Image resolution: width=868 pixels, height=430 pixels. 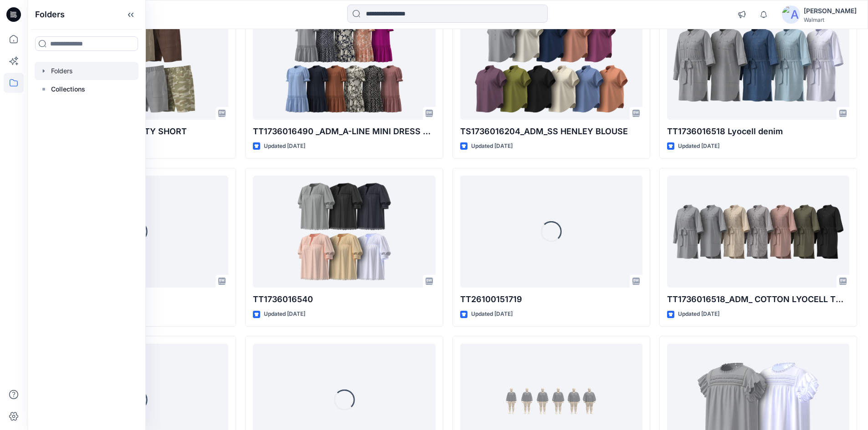 I want to click on p: TT1736016518_ADM_ COTTON LYOCELL TWILMINIUTILITYSHIRTDRESS, so click(x=758, y=300).